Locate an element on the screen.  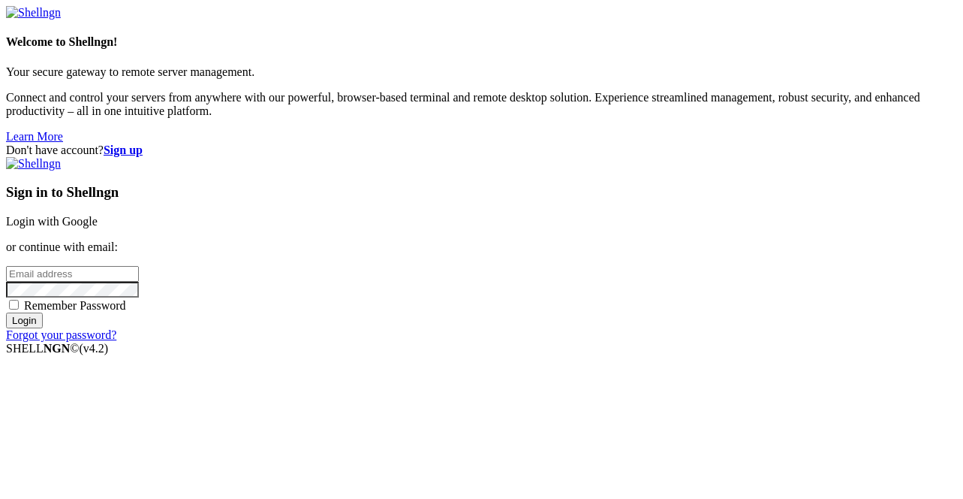
div: Don't have account? is located at coordinates (481, 150).